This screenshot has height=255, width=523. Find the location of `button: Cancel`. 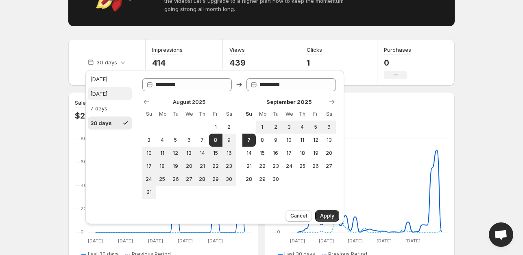

button: Cancel is located at coordinates (298, 215).